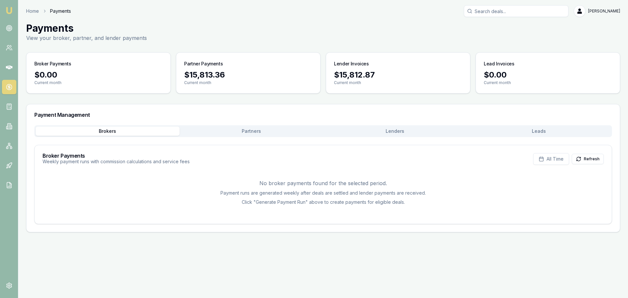 The height and width of the screenshot is (298, 628). Describe the element at coordinates (323, 193) in the screenshot. I see `p: Payment runs are generated weekly after deals are settled and lender payments are received.` at that location.